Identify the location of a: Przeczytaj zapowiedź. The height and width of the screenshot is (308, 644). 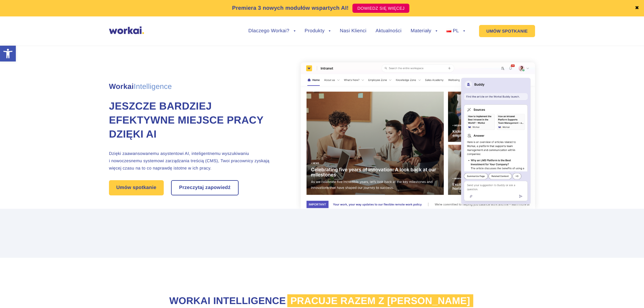
(205, 188).